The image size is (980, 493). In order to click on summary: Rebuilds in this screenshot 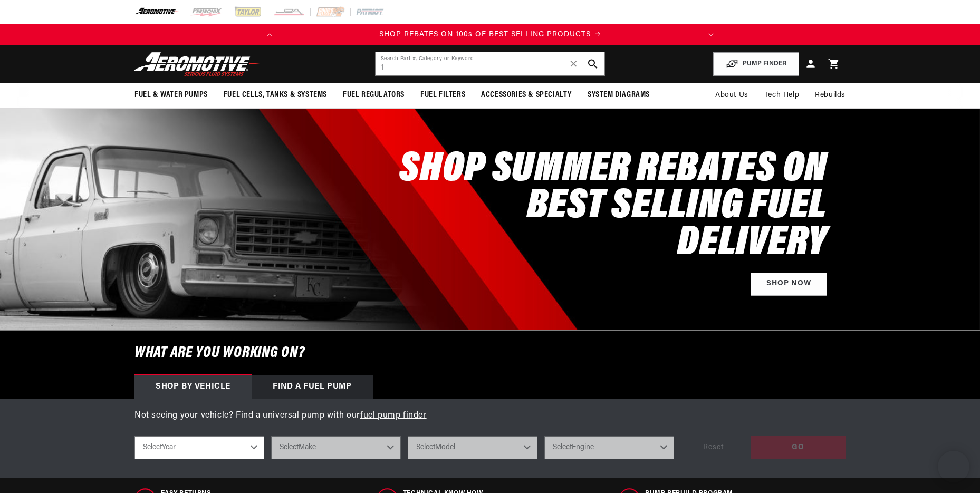, I will do `click(830, 96)`.